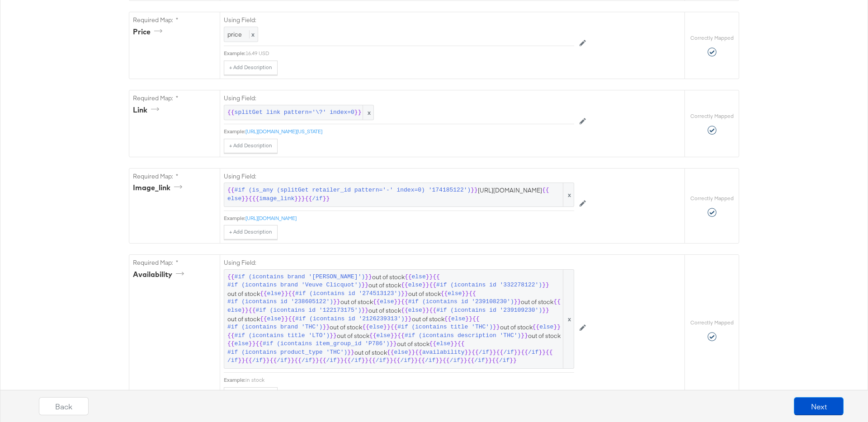 Image resolution: width=868 pixels, height=422 pixels. I want to click on span: #if (icontains id '239108230'), so click(462, 302).